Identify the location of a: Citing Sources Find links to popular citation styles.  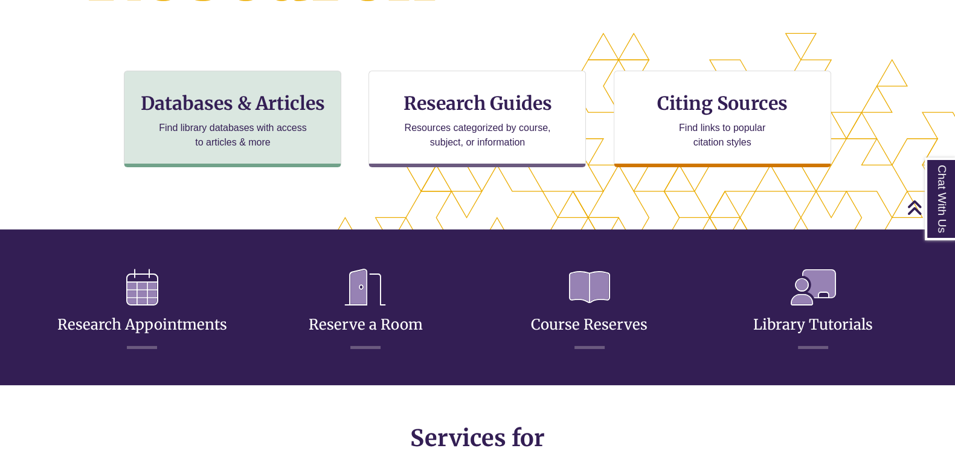
(722, 119).